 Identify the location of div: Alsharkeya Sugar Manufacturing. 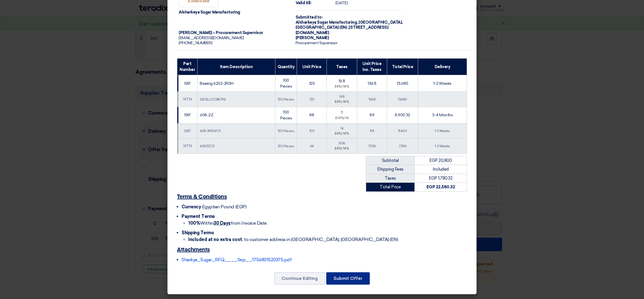
(233, 12).